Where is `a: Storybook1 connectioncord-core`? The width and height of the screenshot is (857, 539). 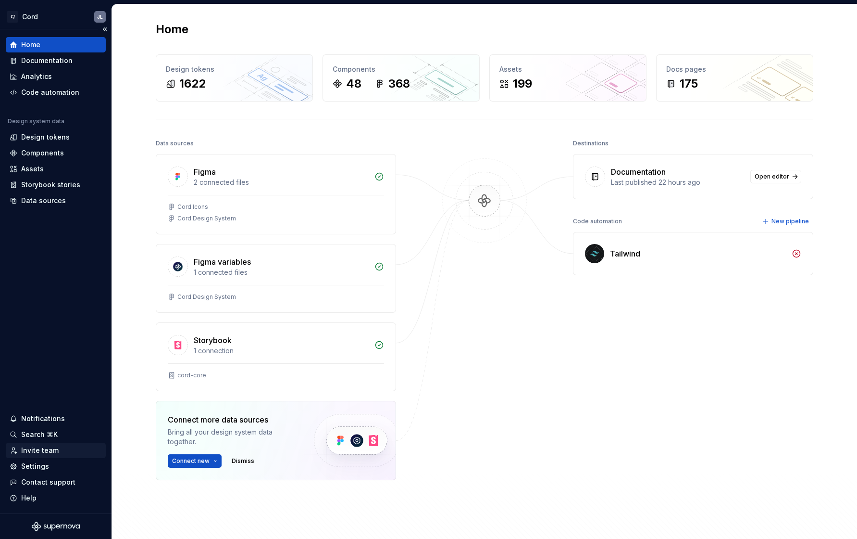
a: Storybook1 connectioncord-core is located at coordinates (276, 356).